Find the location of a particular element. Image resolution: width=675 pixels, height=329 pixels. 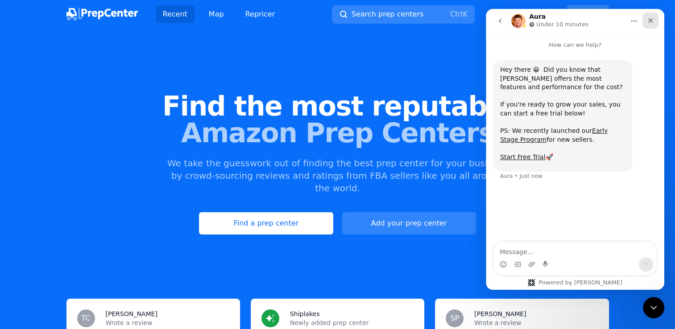

p: We take the guesswork out of finding the best prep center for your business by crowd-sourcing rev... is located at coordinates (337, 176).